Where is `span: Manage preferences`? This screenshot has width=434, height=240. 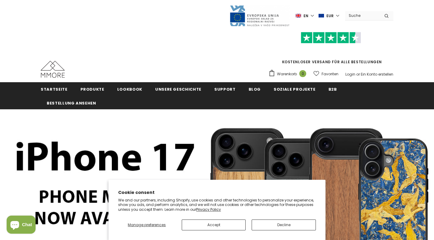 span: Manage preferences is located at coordinates (147, 225).